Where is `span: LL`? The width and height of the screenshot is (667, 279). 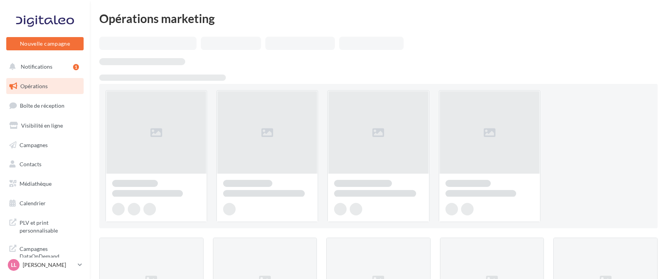
span: LL is located at coordinates (14, 265).